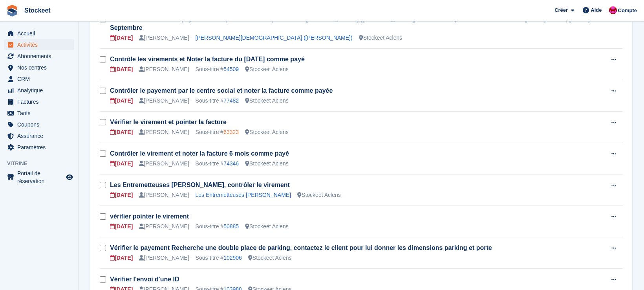 The height and width of the screenshot is (290, 644). I want to click on span: Vitrine, so click(43, 164).